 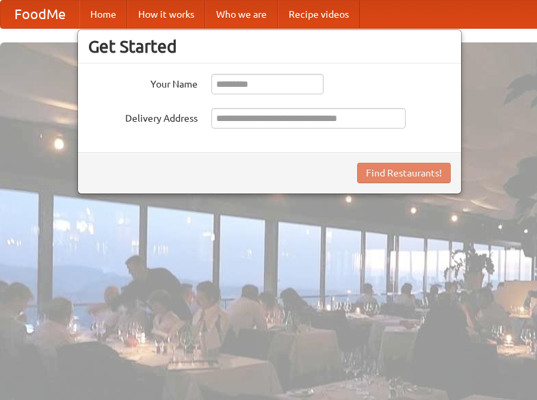 What do you see at coordinates (40, 14) in the screenshot?
I see `a: FoodMe` at bounding box center [40, 14].